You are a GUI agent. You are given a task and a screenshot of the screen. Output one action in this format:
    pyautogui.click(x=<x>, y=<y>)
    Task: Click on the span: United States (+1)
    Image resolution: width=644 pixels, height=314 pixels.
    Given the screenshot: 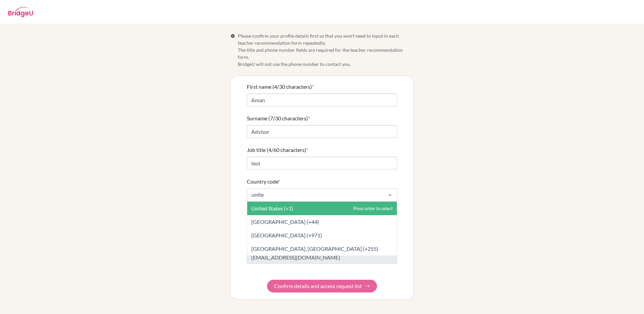 What is the action you would take?
    pyautogui.click(x=272, y=208)
    